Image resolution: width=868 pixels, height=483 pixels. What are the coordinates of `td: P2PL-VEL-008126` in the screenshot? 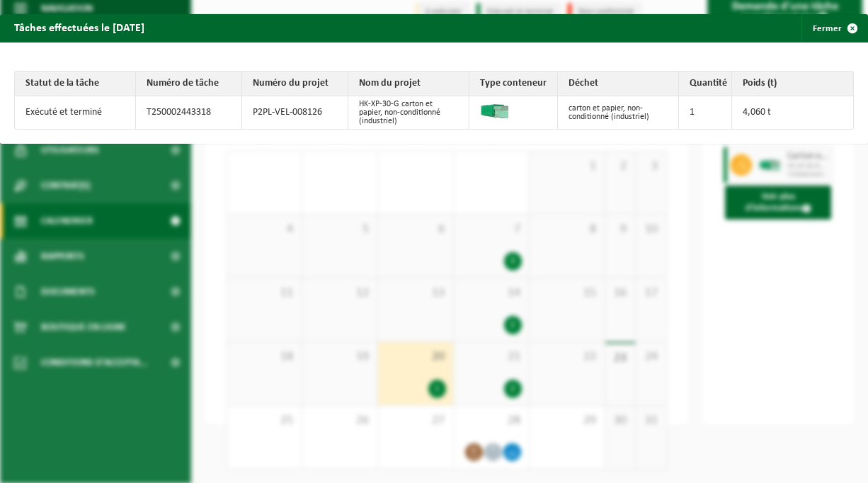 It's located at (295, 112).